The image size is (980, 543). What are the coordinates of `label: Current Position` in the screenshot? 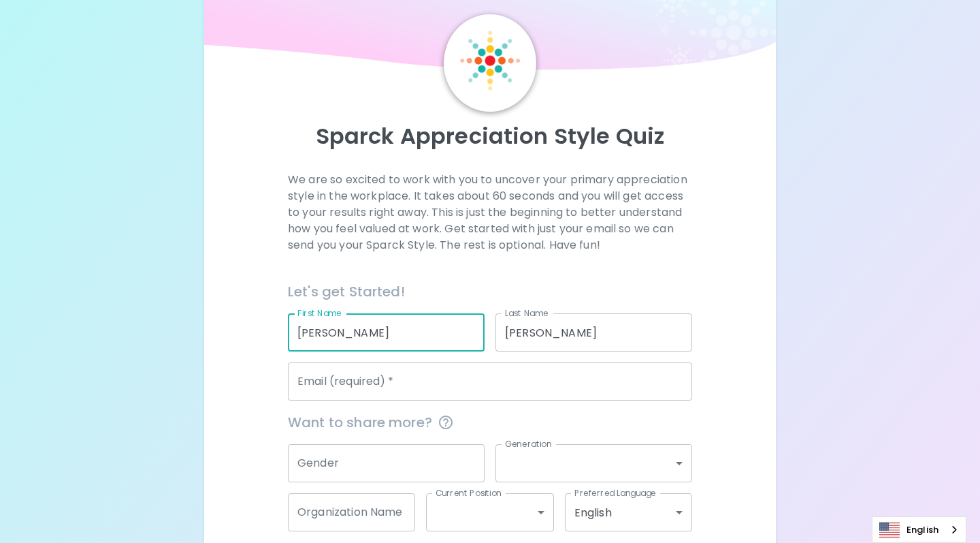 It's located at (468, 492).